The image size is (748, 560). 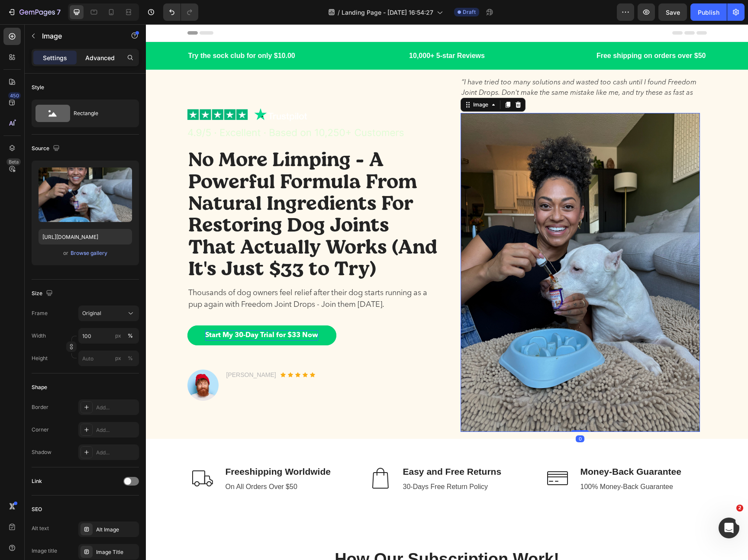 I want to click on p: Settings, so click(x=55, y=57).